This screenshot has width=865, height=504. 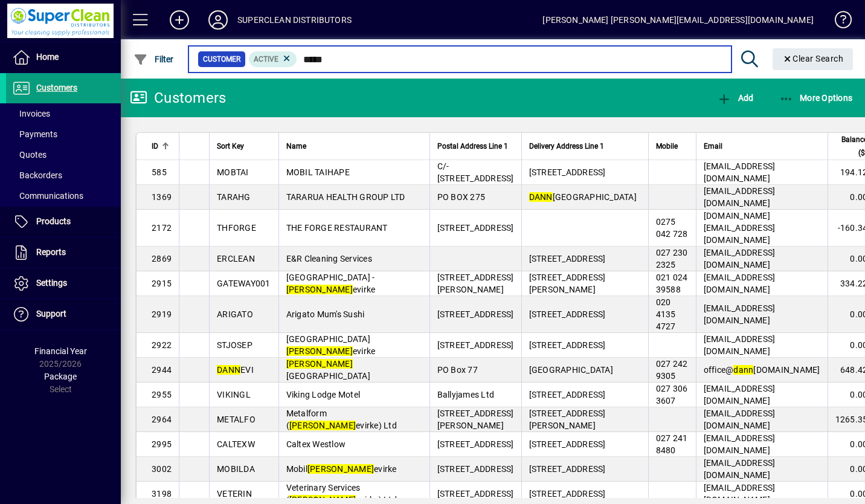 I want to click on span: ERCLEAN, so click(x=235, y=259).